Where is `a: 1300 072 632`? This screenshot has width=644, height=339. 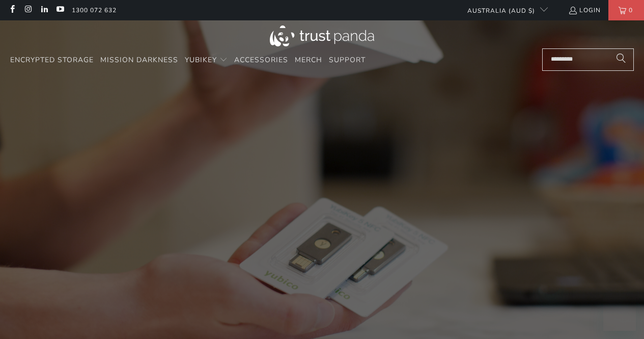
a: 1300 072 632 is located at coordinates (94, 11).